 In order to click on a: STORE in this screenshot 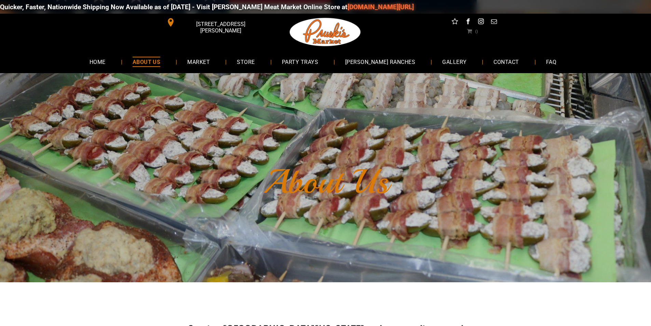, I will do `click(246, 61)`.